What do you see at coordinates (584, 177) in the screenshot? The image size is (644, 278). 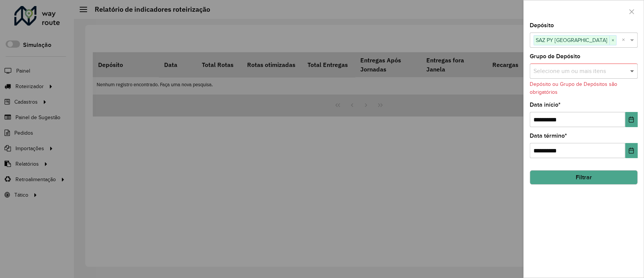 I see `button: Filtrar` at bounding box center [584, 177].